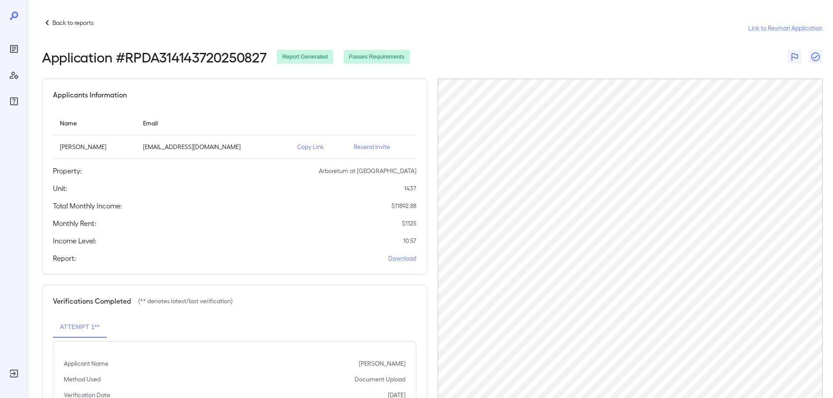  Describe the element at coordinates (376, 57) in the screenshot. I see `span: Passes Requirements` at that location.